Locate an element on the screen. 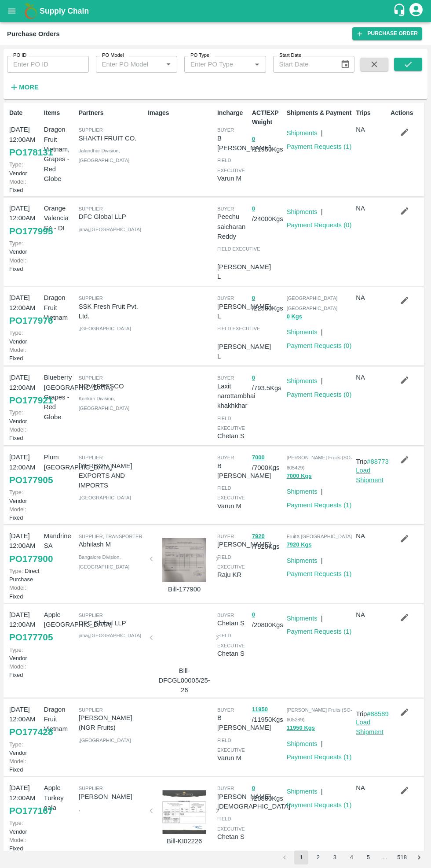 The height and width of the screenshot is (868, 431). p: / 793.5 Kgs is located at coordinates (267, 382).